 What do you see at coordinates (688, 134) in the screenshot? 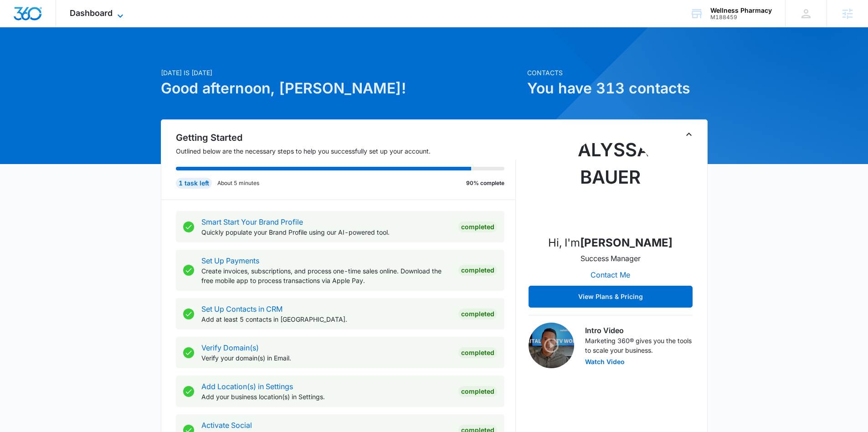
I see `button: Toggle Collapse` at bounding box center [688, 134].